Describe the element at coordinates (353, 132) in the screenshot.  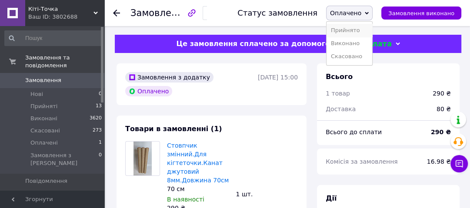
I see `span: Всього до сплати` at that location.